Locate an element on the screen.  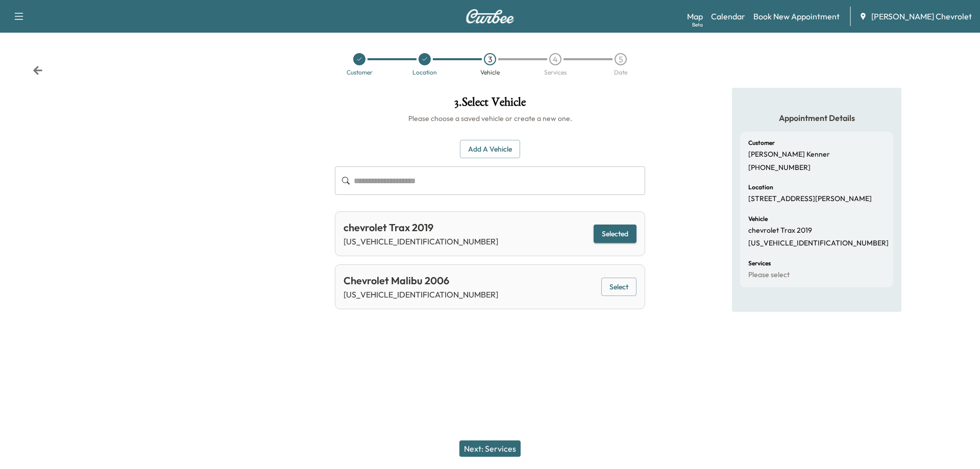
div: Back is located at coordinates (38, 71).